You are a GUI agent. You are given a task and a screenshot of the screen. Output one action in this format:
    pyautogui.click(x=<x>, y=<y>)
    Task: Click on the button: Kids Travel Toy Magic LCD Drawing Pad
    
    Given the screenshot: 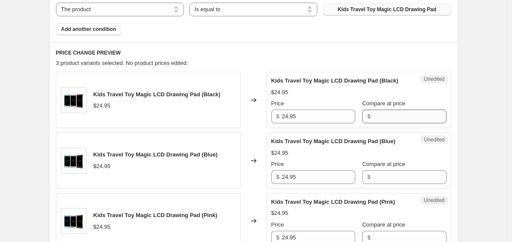 What is the action you would take?
    pyautogui.click(x=386, y=9)
    